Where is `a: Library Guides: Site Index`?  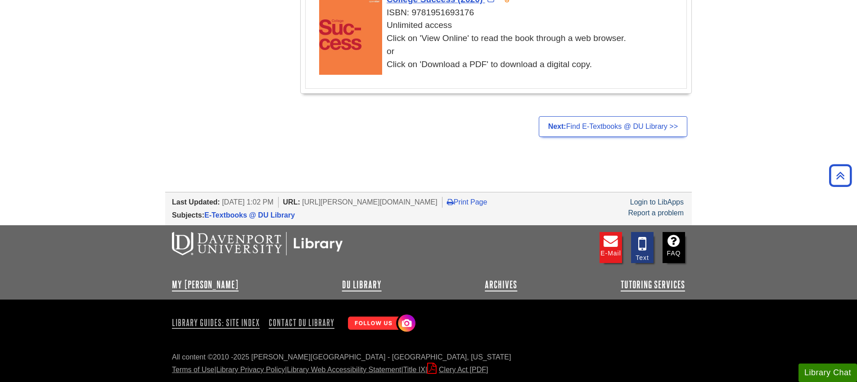 a: Library Guides: Site Index is located at coordinates (217, 322).